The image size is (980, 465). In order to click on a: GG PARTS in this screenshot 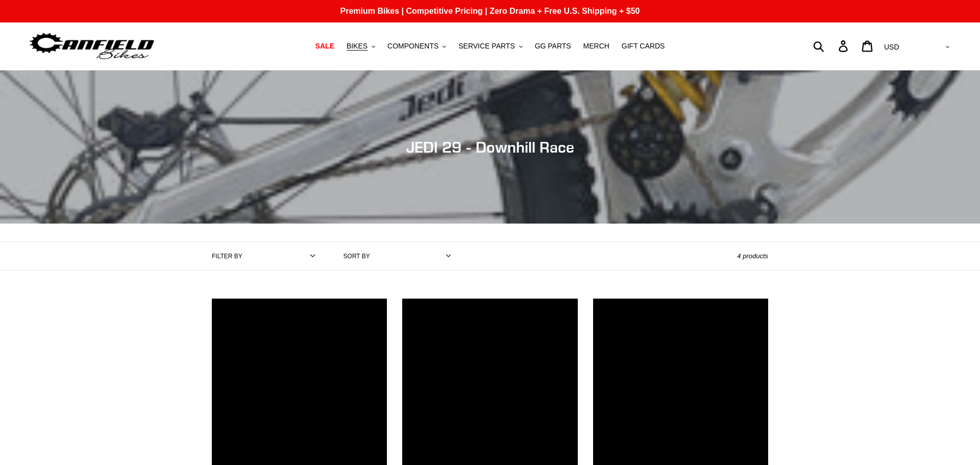, I will do `click(553, 46)`.